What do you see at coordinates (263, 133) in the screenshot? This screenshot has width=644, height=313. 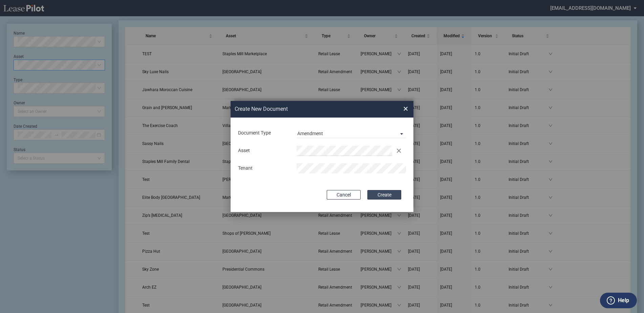 I see `div: Document Type` at bounding box center [263, 133].